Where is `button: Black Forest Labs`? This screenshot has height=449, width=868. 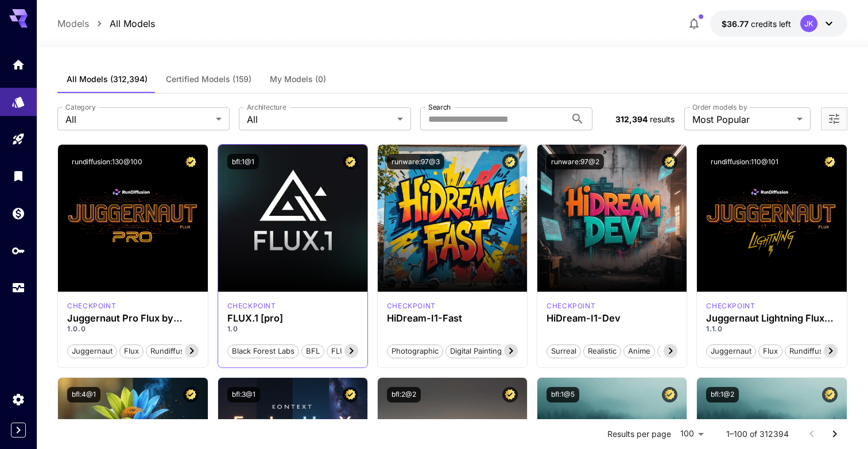 button: Black Forest Labs is located at coordinates (263, 350).